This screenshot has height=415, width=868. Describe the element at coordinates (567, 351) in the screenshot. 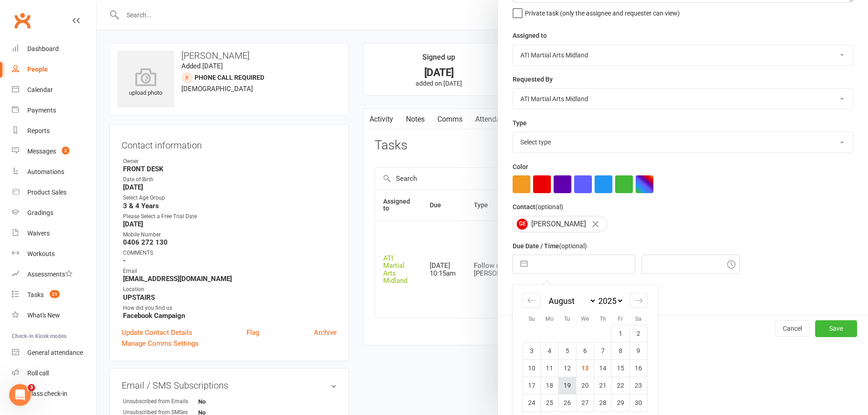

I see `td: Tuesday, August 5, 2025` at that location.